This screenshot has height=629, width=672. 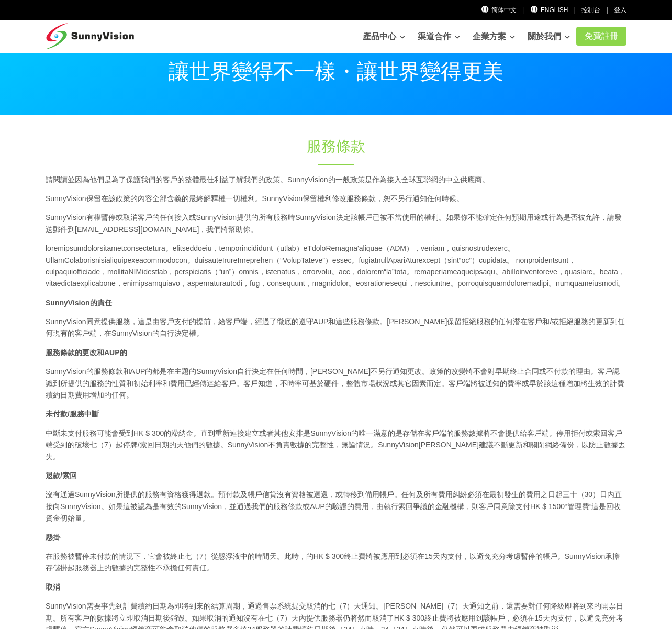 I want to click on p: 在服務被暫停未付款的情況下，它會被終止七（7）從懸浮液中的時間天。此時，的HK $ 300終止費將被應用到必須在15天內支付，以避免充分考慮暫停的帳戶。SunnyVision承擔存儲掛起服務器上..., so click(x=336, y=562).